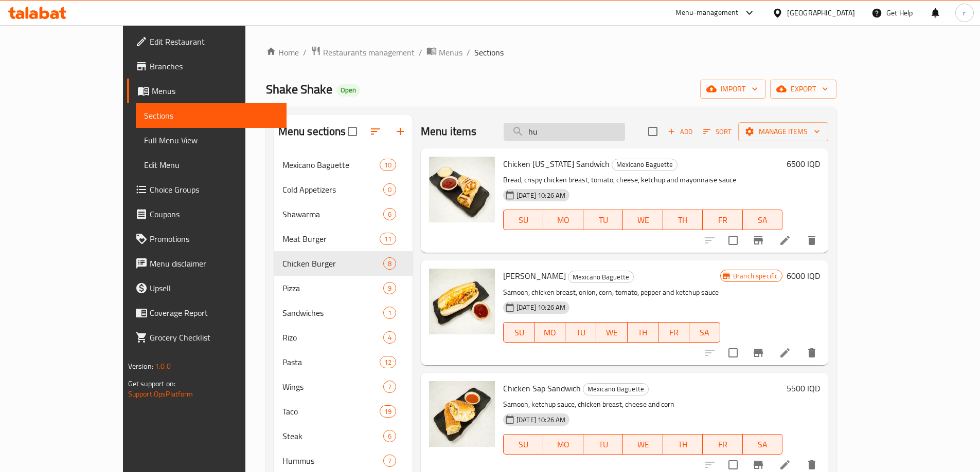 The height and width of the screenshot is (472, 980). I want to click on p: Bread, crispy chicken breast, tomato, cheese, ketchup and mayonnaise sauce, so click(642, 180).